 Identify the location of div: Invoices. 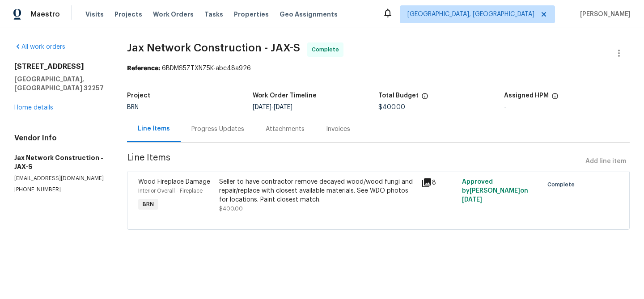
(338, 129).